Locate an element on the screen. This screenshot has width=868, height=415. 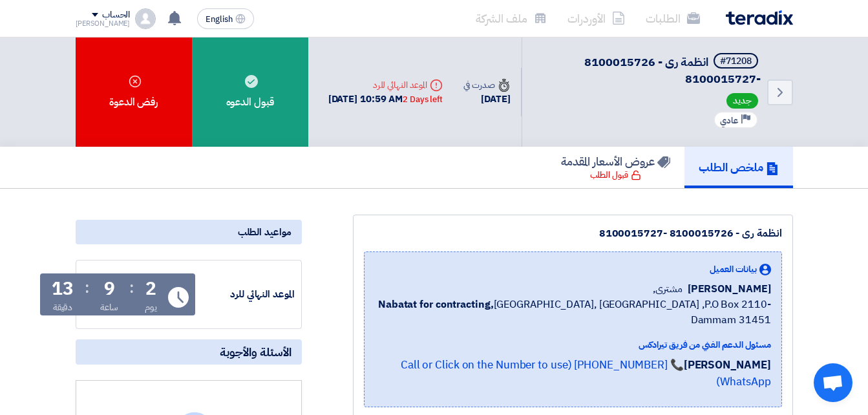
span: الأسئلة والأجوبة is located at coordinates (255, 351).